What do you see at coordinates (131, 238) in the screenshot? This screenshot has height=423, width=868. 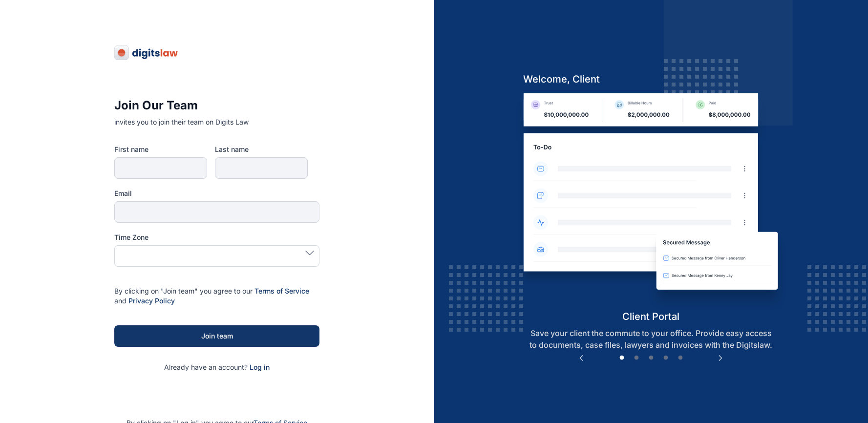 I see `span: Time Zone` at bounding box center [131, 238].